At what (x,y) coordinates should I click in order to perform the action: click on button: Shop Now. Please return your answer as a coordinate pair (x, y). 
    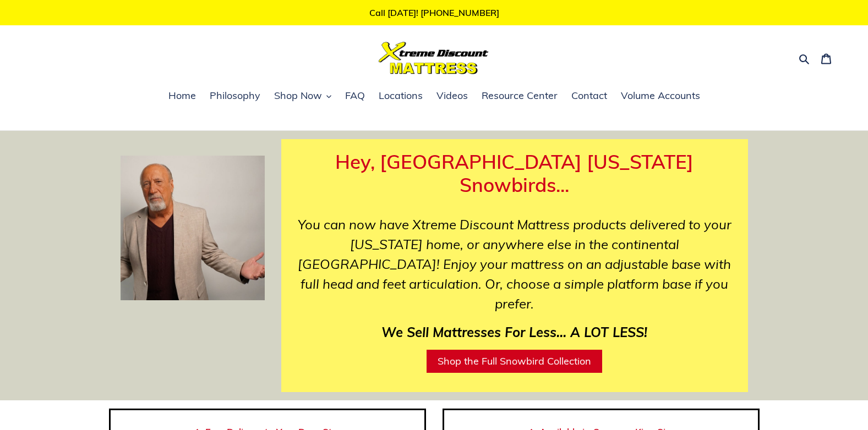
    Looking at the image, I should click on (303, 96).